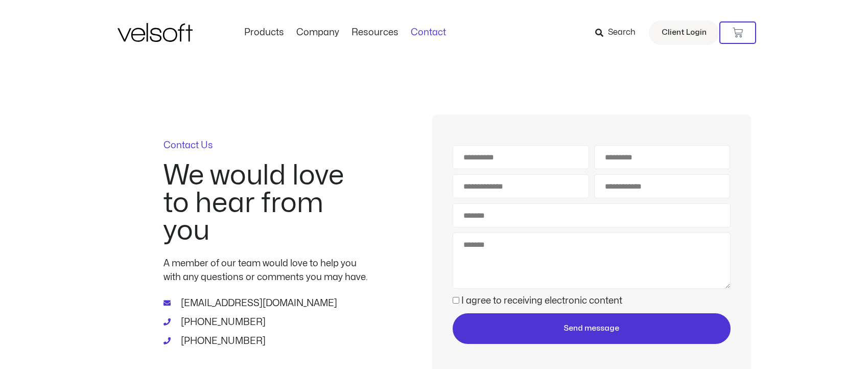 The width and height of the screenshot is (868, 369). I want to click on a: ProductsMenu Toggle, so click(264, 33).